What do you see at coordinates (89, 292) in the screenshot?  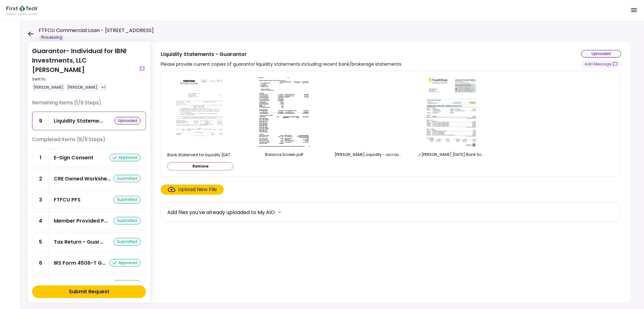 I see `button: Submit Request` at bounding box center [89, 292].